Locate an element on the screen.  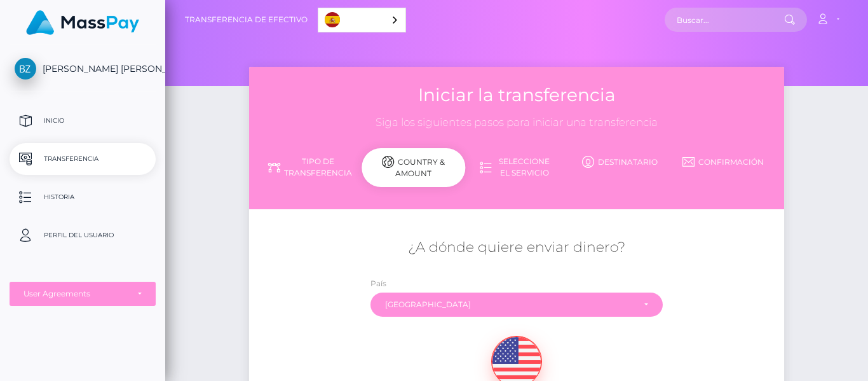
a: Historia is located at coordinates (83, 197).